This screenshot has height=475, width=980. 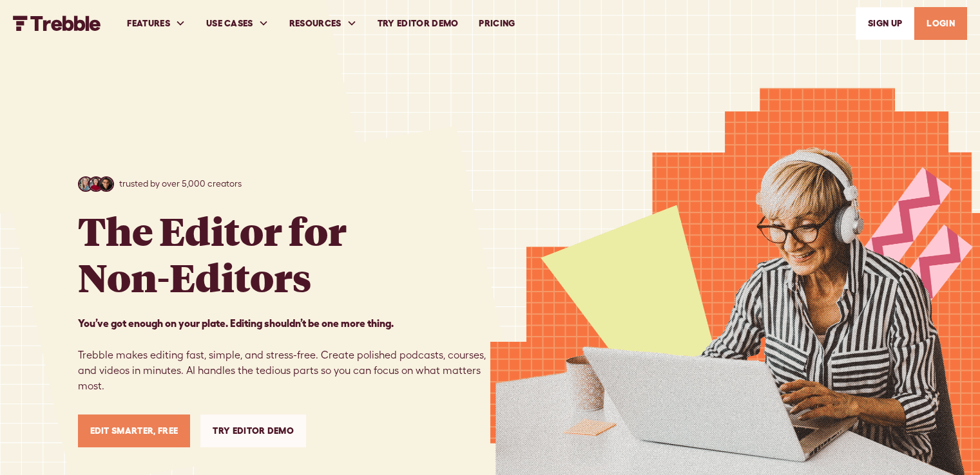 What do you see at coordinates (235, 323) in the screenshot?
I see `strong: You’ve got enough on your plate. Editing shouldn’t be one more thing. ‍` at bounding box center [235, 323].